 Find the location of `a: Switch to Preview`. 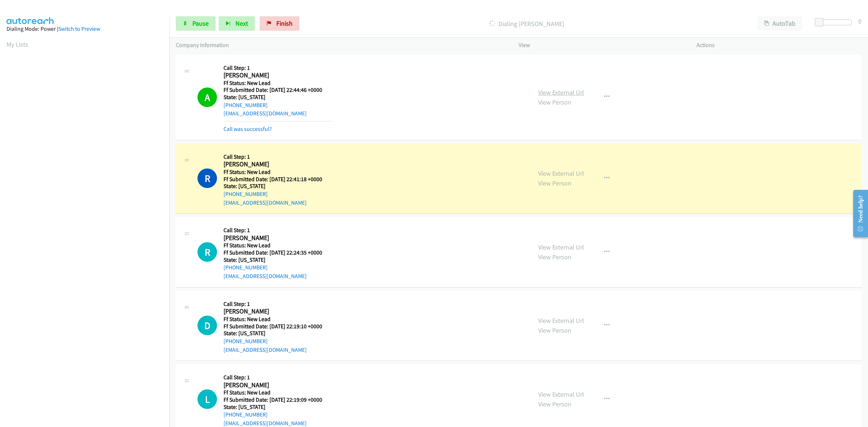

a: Switch to Preview is located at coordinates (79, 29).